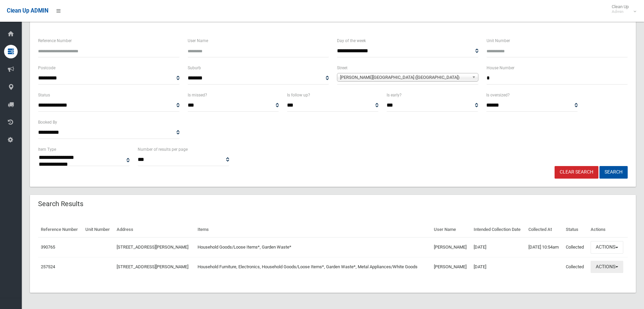  What do you see at coordinates (313, 247) in the screenshot?
I see `td: Household Goods/Loose Items*, Garden Waste*` at bounding box center [313, 247].